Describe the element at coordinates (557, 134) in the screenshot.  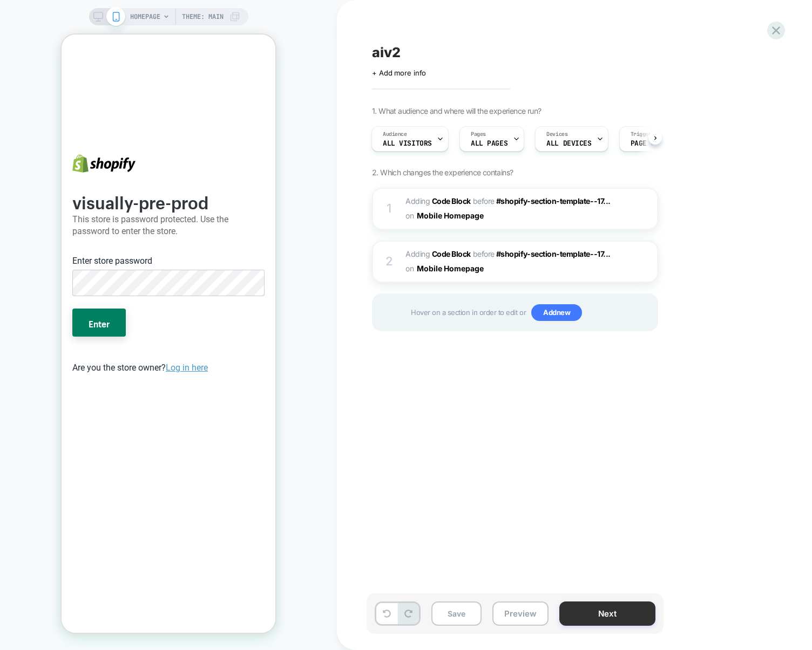
I see `span: Devices` at that location.